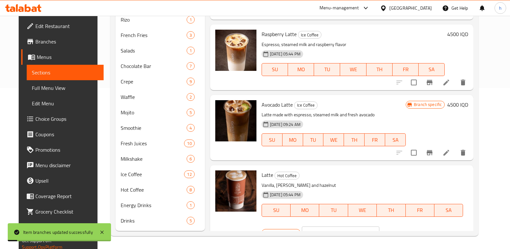 This screenshot has height=249, width=510. What do you see at coordinates (189, 174) in the screenshot?
I see `span: 12` at bounding box center [189, 174].